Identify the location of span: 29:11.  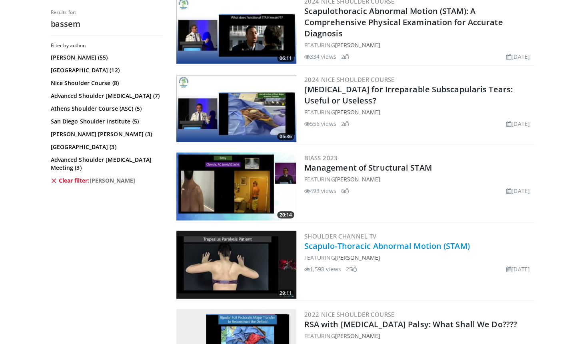
(285, 293).